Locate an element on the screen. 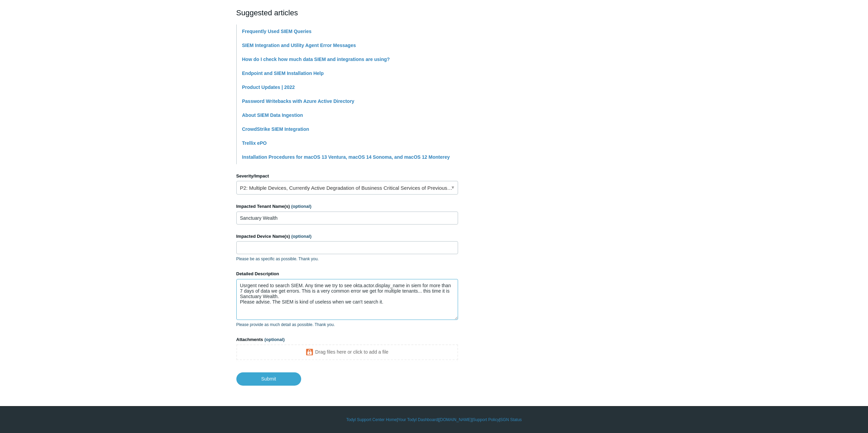  a: SIEM Integration and Utility Agent Error Messages is located at coordinates (299, 45).